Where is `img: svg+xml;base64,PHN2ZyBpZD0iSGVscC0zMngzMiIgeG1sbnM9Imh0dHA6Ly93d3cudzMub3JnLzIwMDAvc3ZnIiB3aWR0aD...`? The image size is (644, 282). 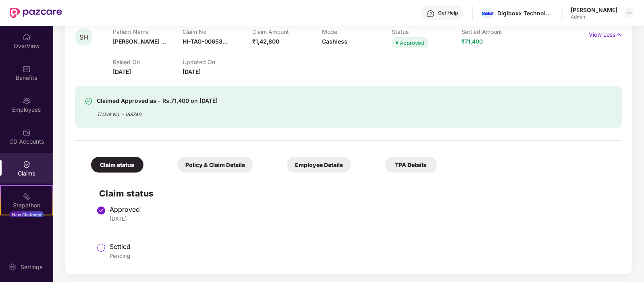 img: svg+xml;base64,PHN2ZyBpZD0iSGVscC0zMngzMiIgeG1sbnM9Imh0dHA6Ly93d3cudzMub3JnLzIwMDAvc3ZnIiB3aWR0aD... is located at coordinates (431, 14).